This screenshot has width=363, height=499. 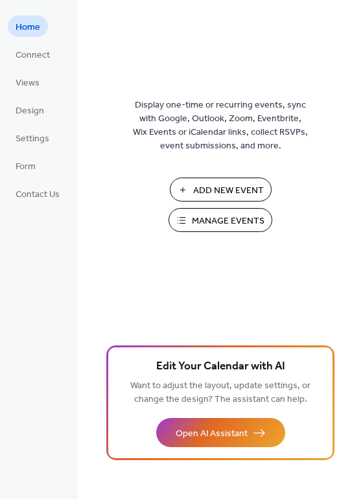 I want to click on span: Display one-time or recurring events, sync with Google, Outlook, Zoom, Eventbrite, Wix Events or ..., so click(x=220, y=126).